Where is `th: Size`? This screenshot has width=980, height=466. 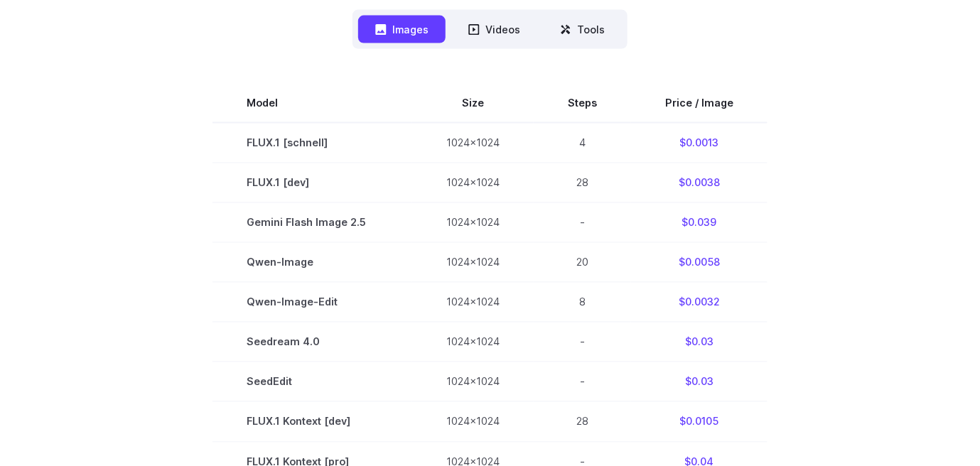 th: Size is located at coordinates (472, 103).